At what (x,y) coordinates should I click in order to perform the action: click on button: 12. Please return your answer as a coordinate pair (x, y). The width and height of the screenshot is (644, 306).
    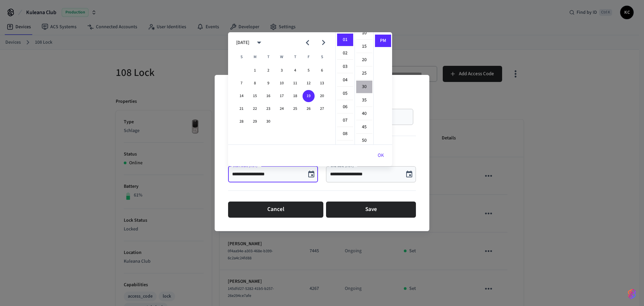
    Looking at the image, I should click on (309, 84).